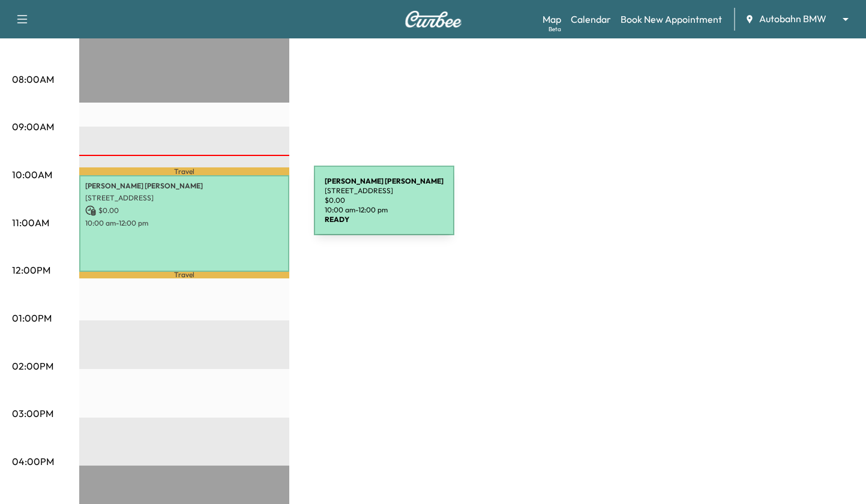 The width and height of the screenshot is (866, 504). Describe the element at coordinates (792, 19) in the screenshot. I see `span: Autobahn BMW` at that location.